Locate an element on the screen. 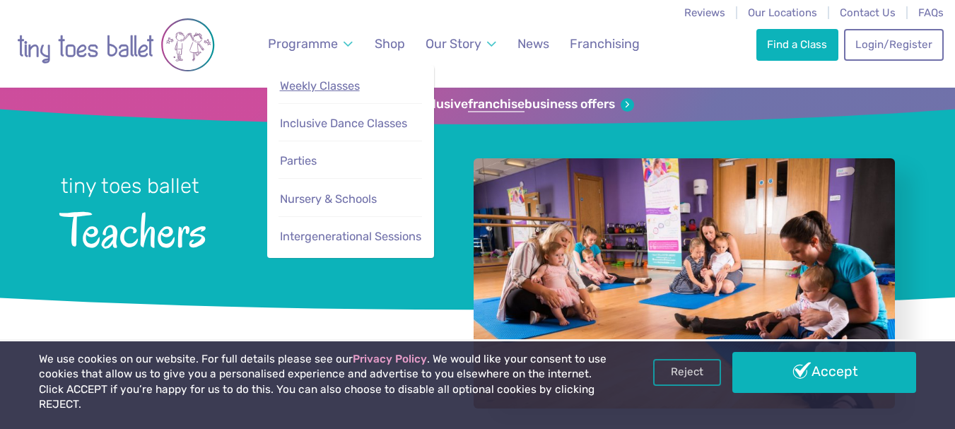 The height and width of the screenshot is (429, 955). img: tiny toes ballet is located at coordinates (116, 45).